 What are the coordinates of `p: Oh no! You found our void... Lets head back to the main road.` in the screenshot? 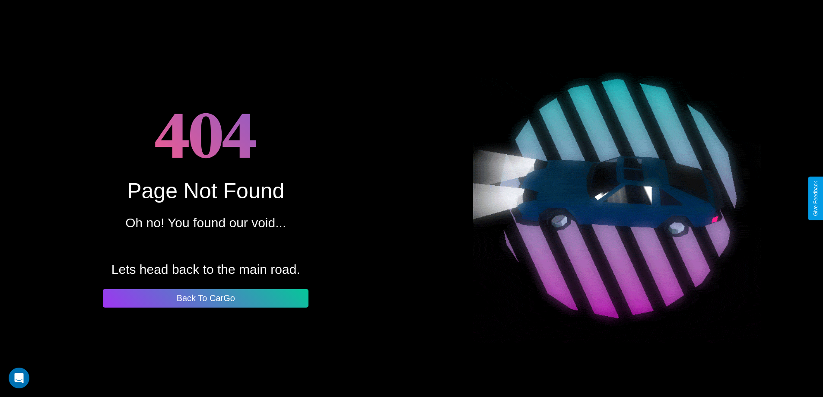 It's located at (206, 246).